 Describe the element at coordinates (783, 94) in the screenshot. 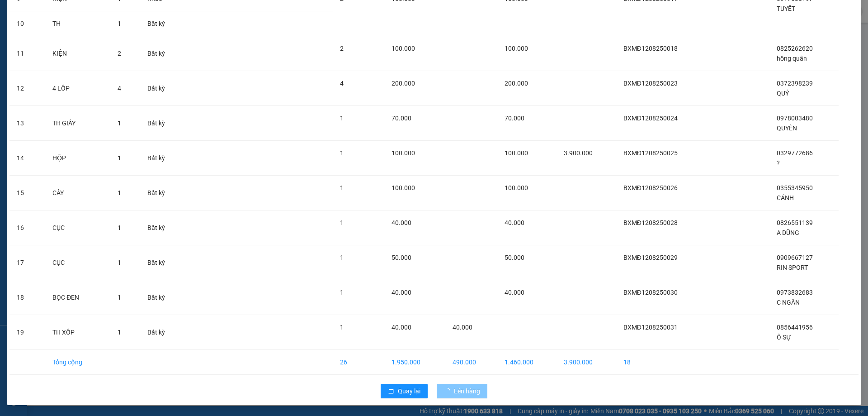

I see `span: QUÝ` at that location.